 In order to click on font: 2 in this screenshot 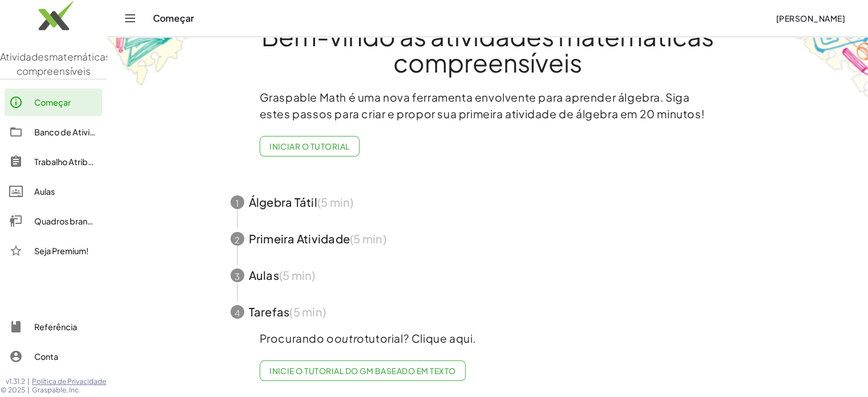, I will do `click(237, 239)`.